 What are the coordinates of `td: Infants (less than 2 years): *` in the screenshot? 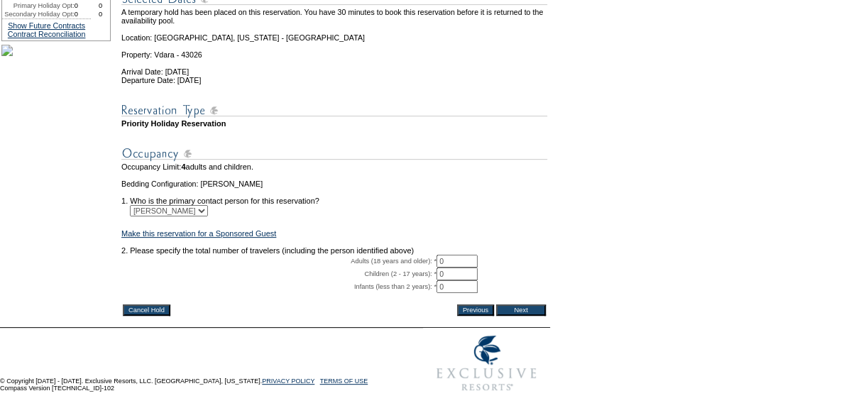 It's located at (279, 287).